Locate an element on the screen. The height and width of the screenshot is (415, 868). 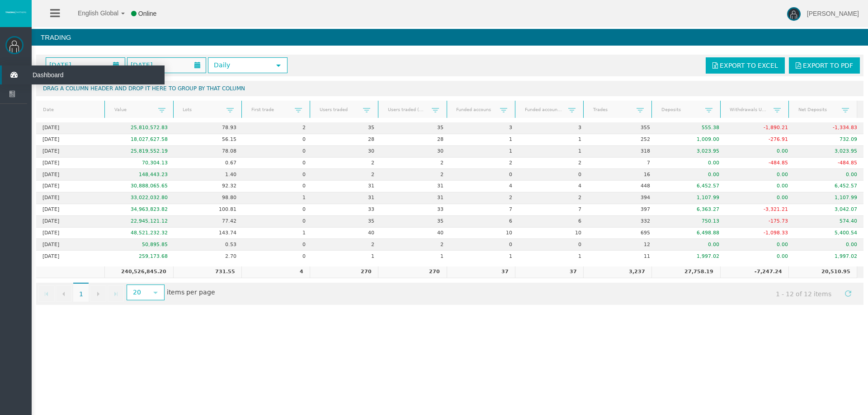
span: Export to PDF is located at coordinates (828, 65).